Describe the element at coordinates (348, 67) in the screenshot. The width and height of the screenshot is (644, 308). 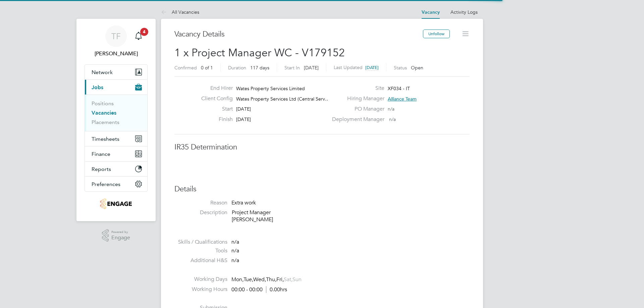
I see `label: Last Updated` at that location.